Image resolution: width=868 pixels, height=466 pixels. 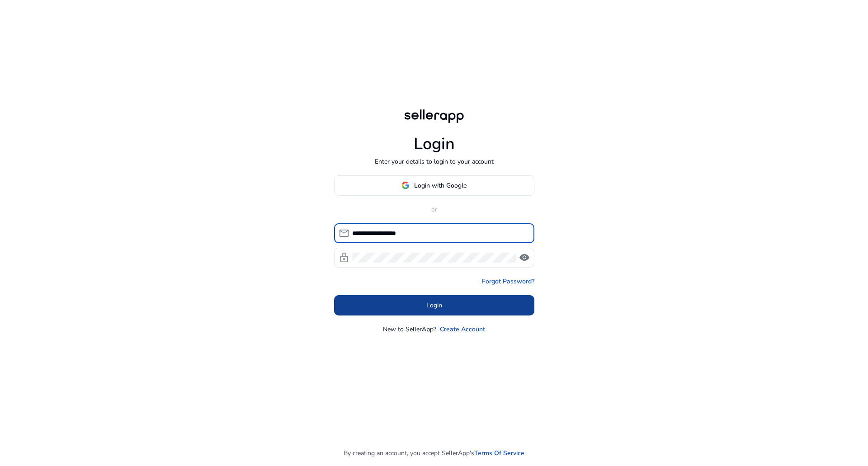 What do you see at coordinates (434, 305) in the screenshot?
I see `button: Login` at bounding box center [434, 305].